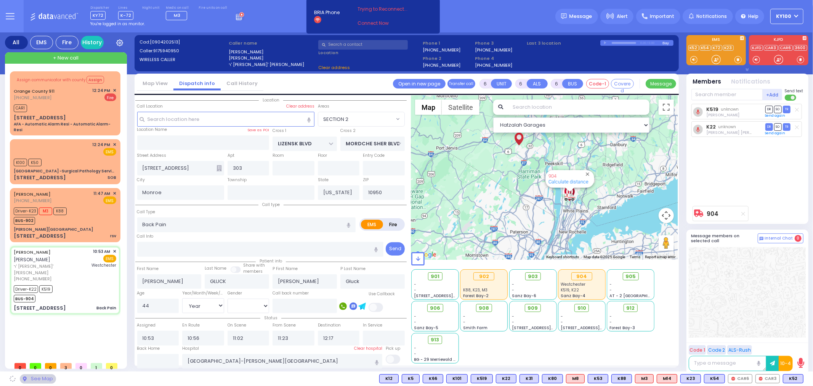 This screenshot has width=813, height=386. I want to click on span: members, so click(253, 271).